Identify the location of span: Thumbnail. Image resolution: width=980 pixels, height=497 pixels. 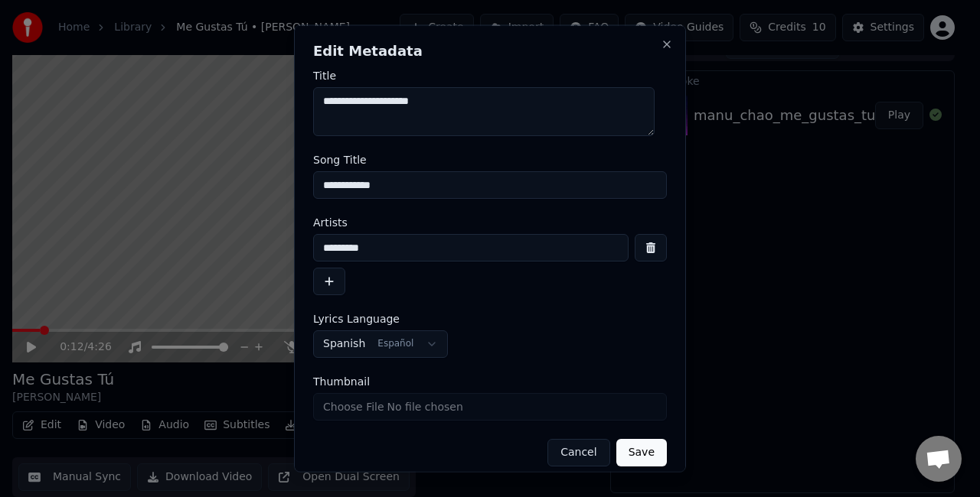
(342, 382).